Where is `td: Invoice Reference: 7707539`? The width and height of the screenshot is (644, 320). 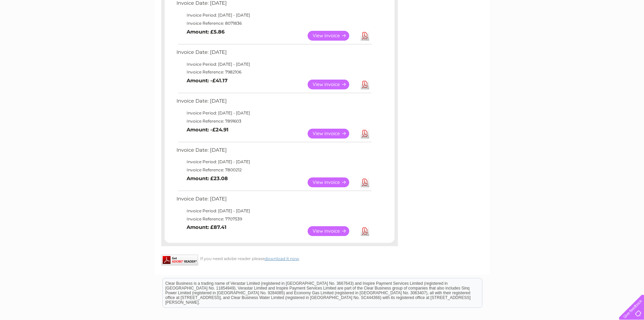
td: Invoice Reference: 7707539 is located at coordinates (273, 219).